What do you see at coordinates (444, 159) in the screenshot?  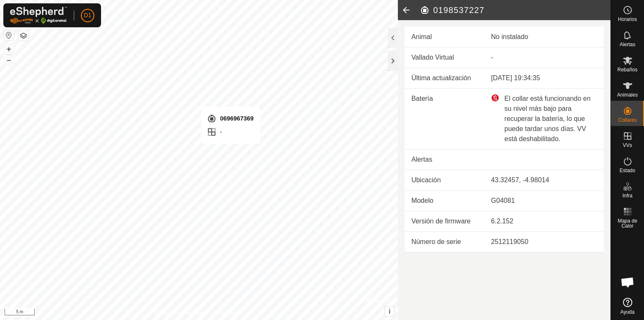 I see `td: Alertas` at bounding box center [444, 159].